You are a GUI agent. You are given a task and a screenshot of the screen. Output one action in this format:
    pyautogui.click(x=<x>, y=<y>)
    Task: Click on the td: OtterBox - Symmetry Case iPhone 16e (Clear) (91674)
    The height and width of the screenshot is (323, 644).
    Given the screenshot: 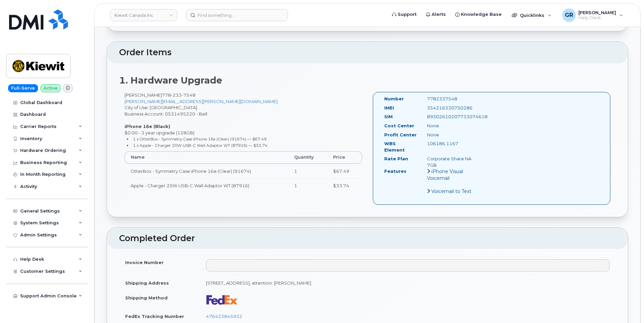 What is the action you would take?
    pyautogui.click(x=206, y=171)
    